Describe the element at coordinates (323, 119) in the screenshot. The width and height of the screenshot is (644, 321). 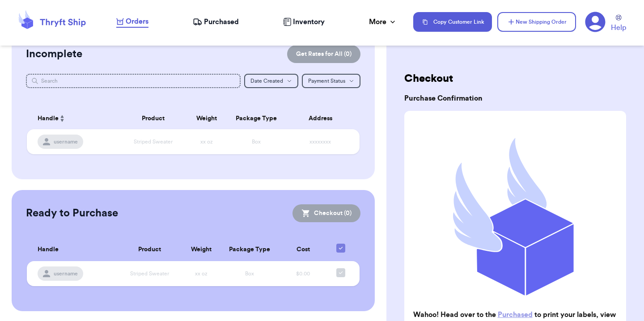
I see `th: Address` at that location.